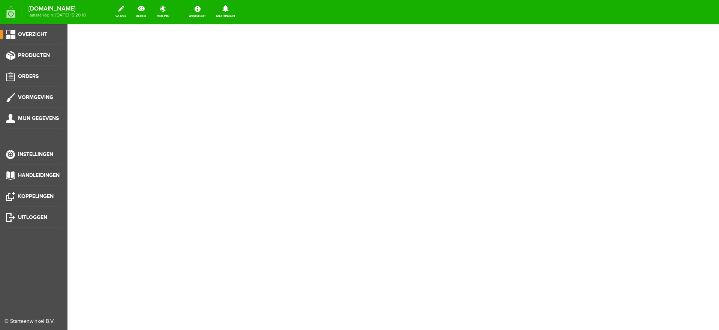 Image resolution: width=719 pixels, height=330 pixels. Describe the element at coordinates (33, 34) in the screenshot. I see `span: Overzicht` at that location.